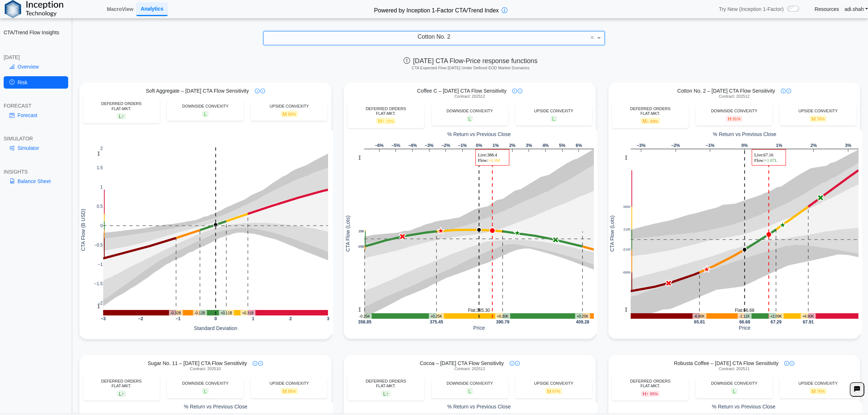 Image resolution: width=868 pixels, height=415 pixels. Describe the element at coordinates (36, 181) in the screenshot. I see `a: Balance Sheet` at that location.